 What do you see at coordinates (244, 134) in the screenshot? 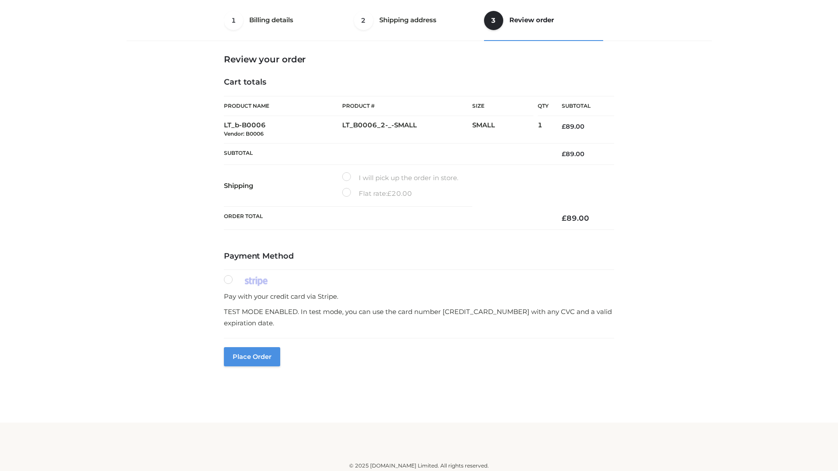
I see `small: Vendor: B0006` at bounding box center [244, 134].